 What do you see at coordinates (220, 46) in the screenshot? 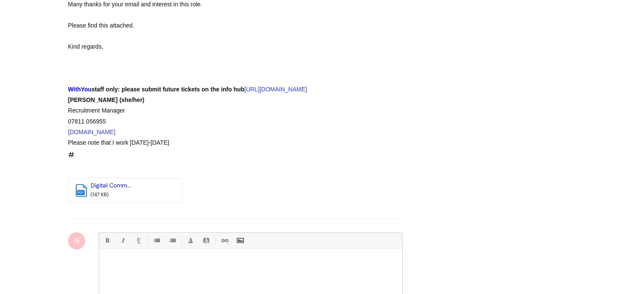
I see `div: Kind regards,` at bounding box center [220, 46].